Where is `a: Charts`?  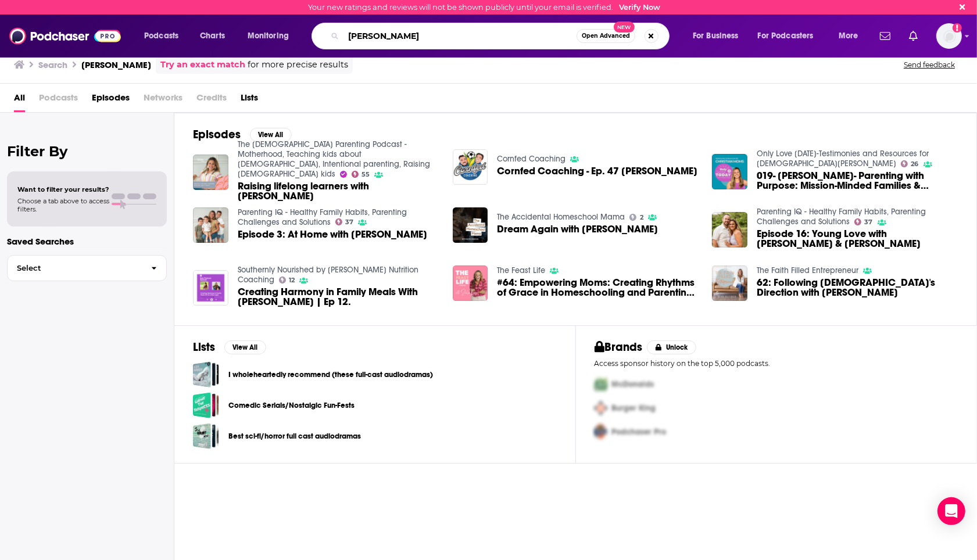 a: Charts is located at coordinates (212, 36).